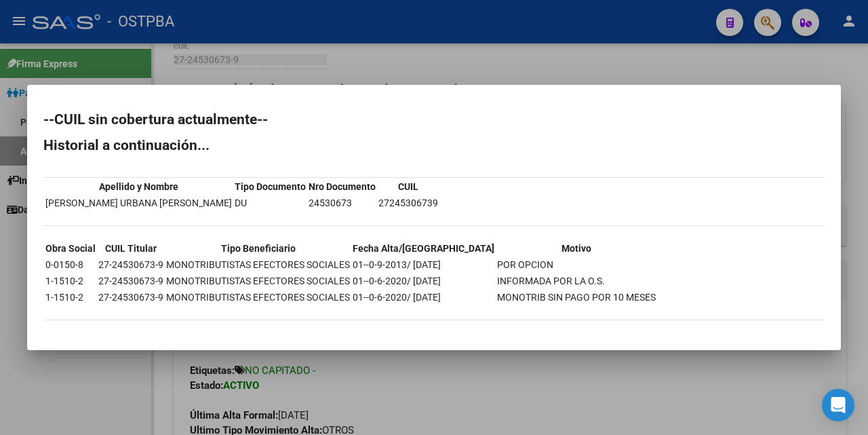 This screenshot has width=868, height=435. What do you see at coordinates (257, 248) in the screenshot?
I see `th: Tipo Beneficiario` at bounding box center [257, 248].